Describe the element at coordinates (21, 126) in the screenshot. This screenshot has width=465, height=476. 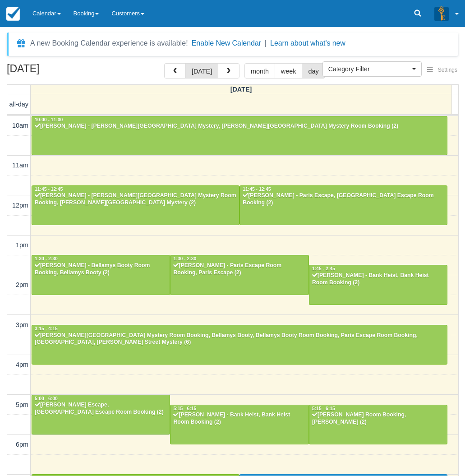
I see `span: 10am` at that location.